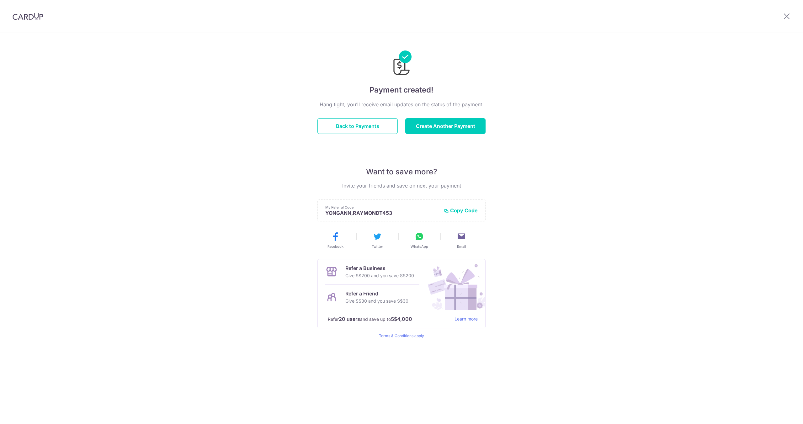 The height and width of the screenshot is (424, 803). What do you see at coordinates (377, 247) in the screenshot?
I see `span: Twitter` at bounding box center [377, 247].